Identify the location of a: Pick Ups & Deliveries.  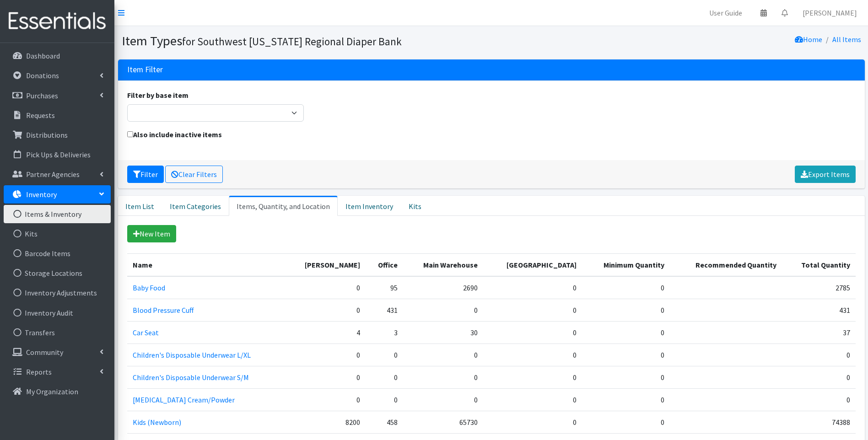
(57, 155).